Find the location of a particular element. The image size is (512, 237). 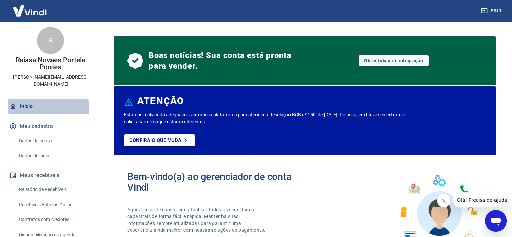

p: Raissa Novaes Portela Pontes is located at coordinates (50, 64).